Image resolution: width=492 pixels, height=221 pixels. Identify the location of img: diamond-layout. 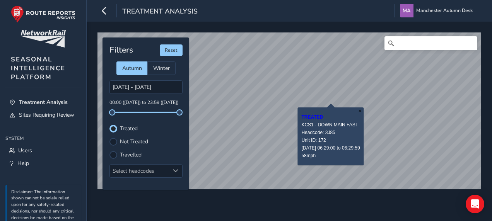
(406, 10).